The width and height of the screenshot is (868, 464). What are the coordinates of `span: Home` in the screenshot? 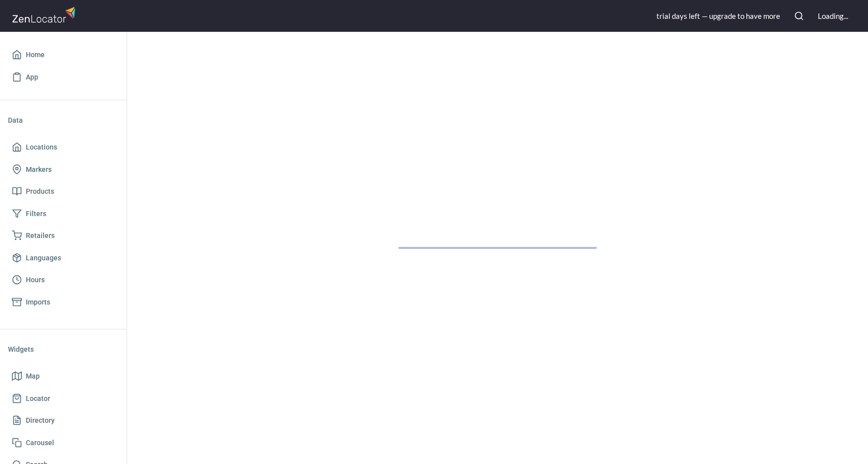 It's located at (35, 55).